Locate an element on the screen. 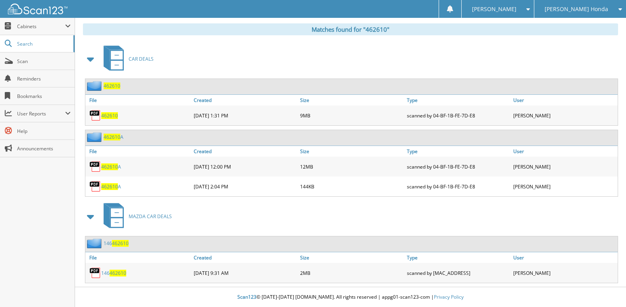  span: Announcements is located at coordinates (44, 148).